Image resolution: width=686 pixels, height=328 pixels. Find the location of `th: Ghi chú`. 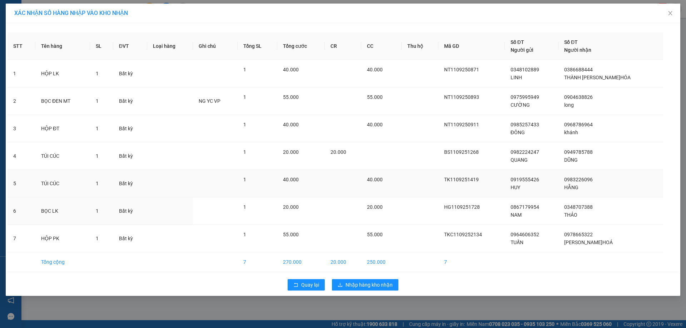

th: Ghi chú is located at coordinates (215, 46).